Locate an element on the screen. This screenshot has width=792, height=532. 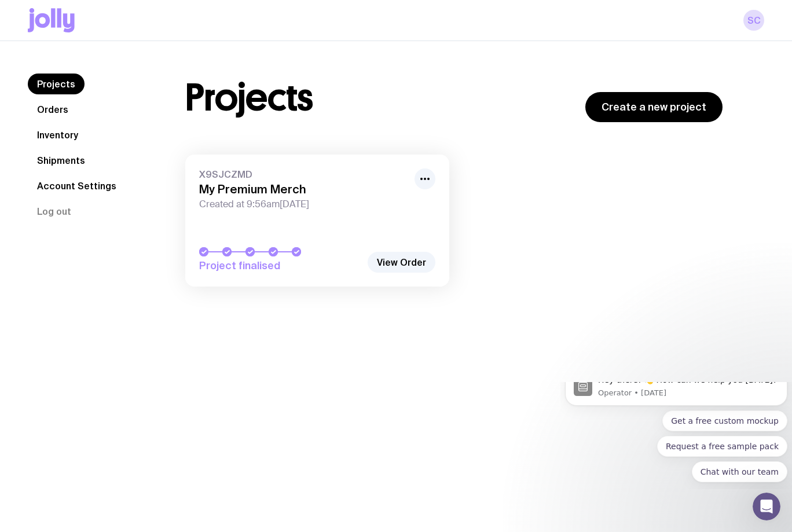
a: Inventory is located at coordinates (58, 135).